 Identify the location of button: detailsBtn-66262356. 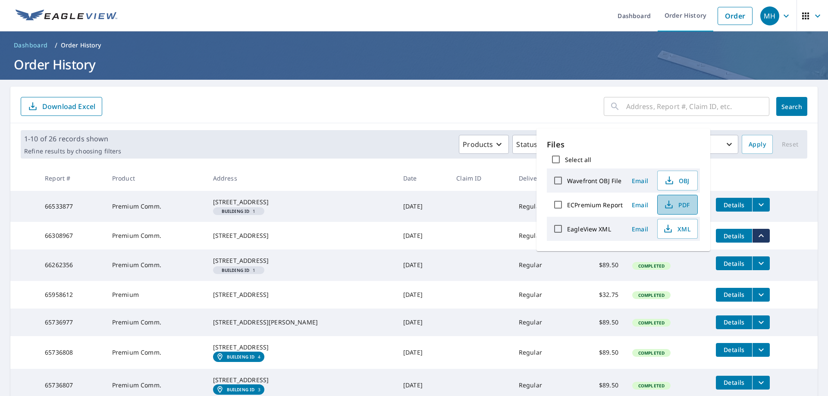
(734, 264).